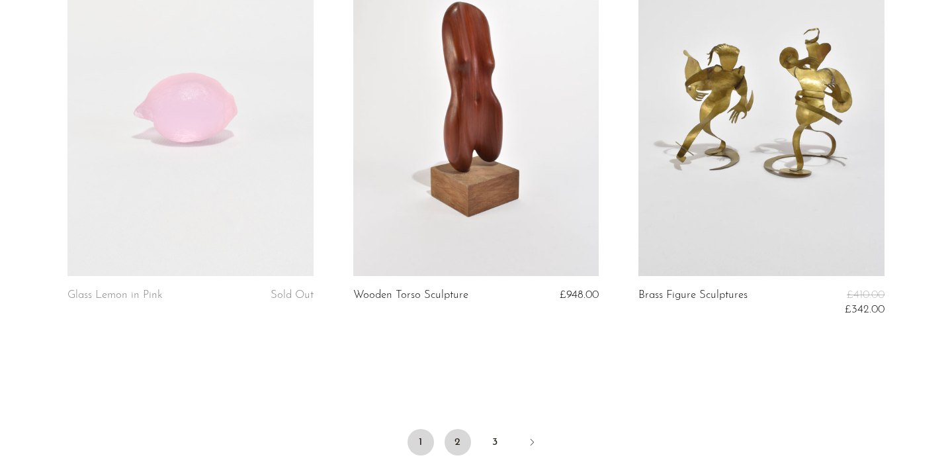 This screenshot has height=476, width=952. What do you see at coordinates (532, 443) in the screenshot?
I see `a: Next` at bounding box center [532, 443].